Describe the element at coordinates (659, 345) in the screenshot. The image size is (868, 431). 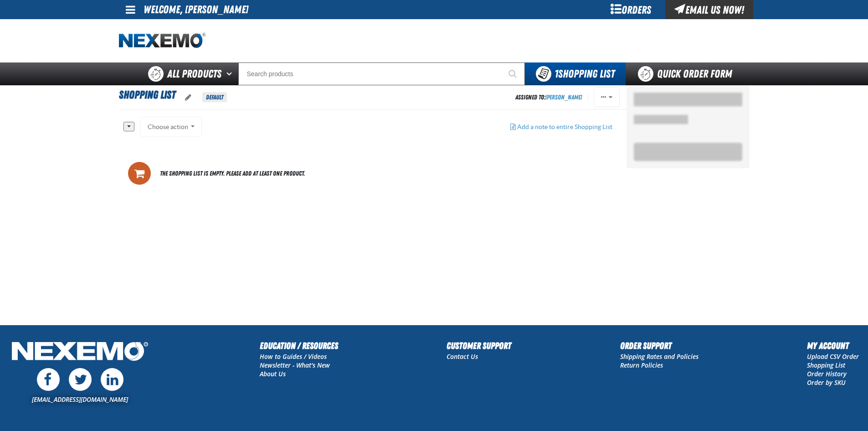
I see `h2: Order Support` at that location.